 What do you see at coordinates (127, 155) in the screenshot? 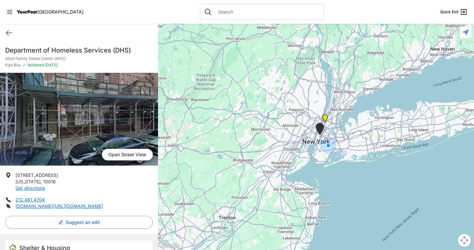
I see `span: Open Street View` at bounding box center [127, 155].